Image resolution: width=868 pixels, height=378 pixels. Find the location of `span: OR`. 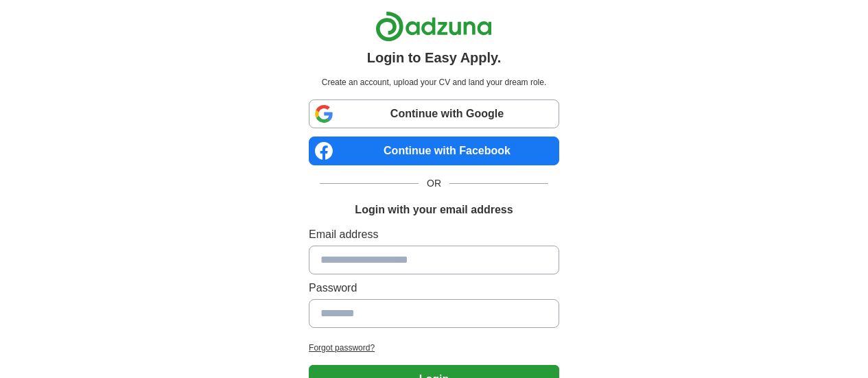

span: OR is located at coordinates (434, 183).